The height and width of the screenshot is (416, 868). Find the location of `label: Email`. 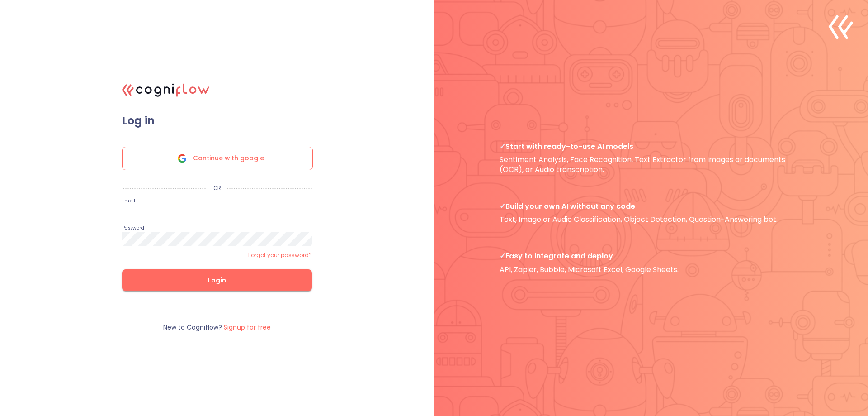

label: Email is located at coordinates (129, 200).